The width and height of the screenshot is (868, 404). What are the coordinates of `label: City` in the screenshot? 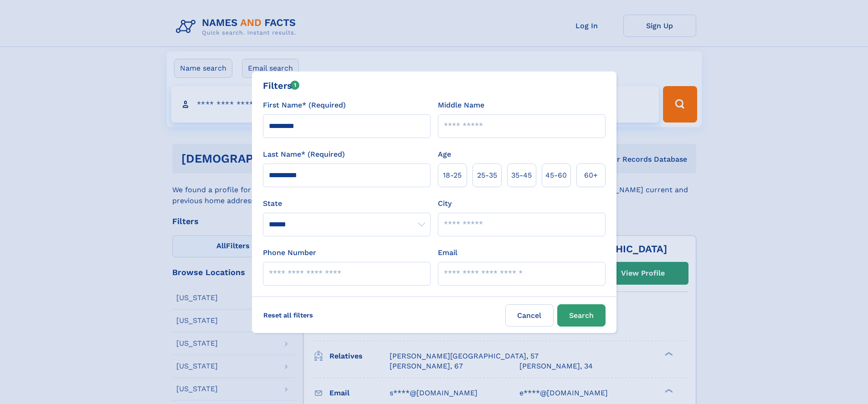 It's located at (445, 204).